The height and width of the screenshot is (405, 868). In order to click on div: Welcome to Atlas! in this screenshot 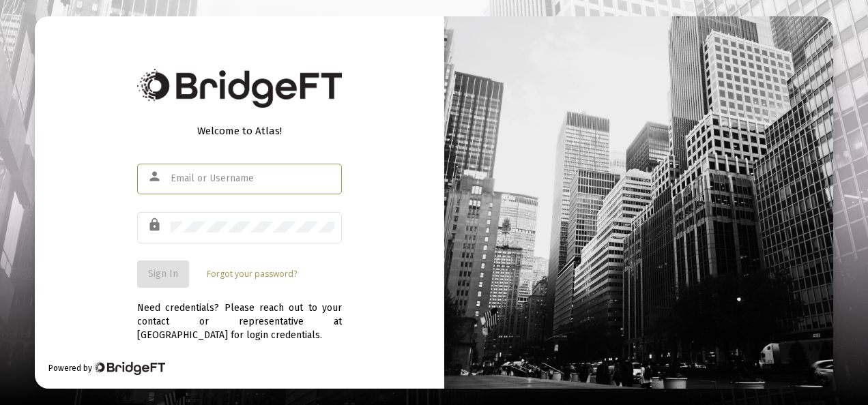, I will do `click(240, 131)`.